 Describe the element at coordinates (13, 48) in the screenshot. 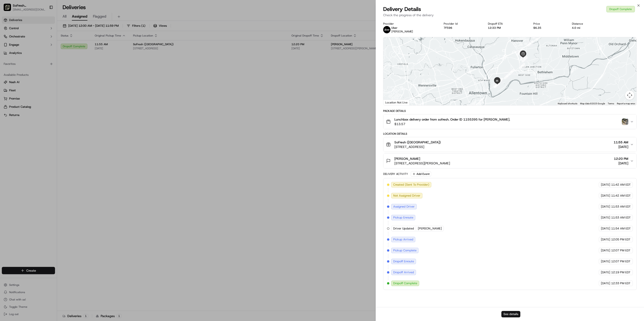

I see `img: 1738778727109-b901c2ba-d612-49f7-a14d-d897ce62d23f` at that location.